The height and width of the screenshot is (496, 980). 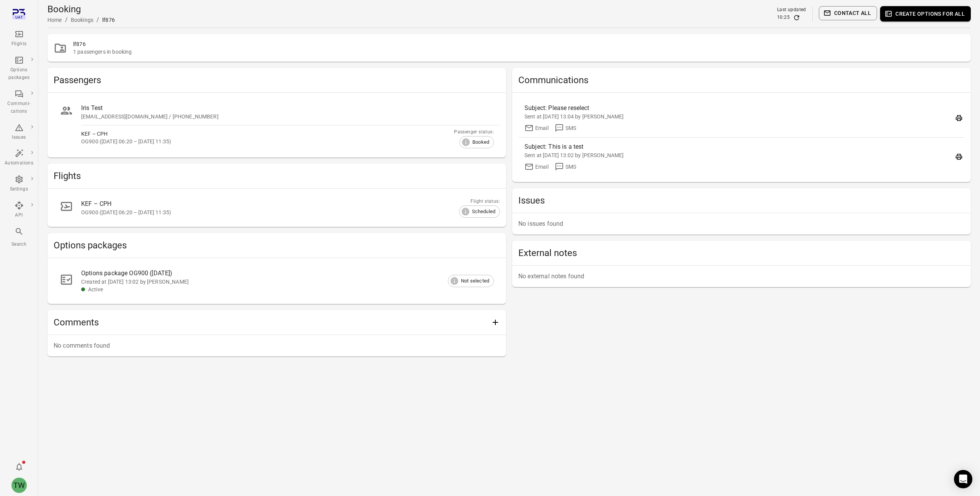 What do you see at coordinates (519, 52) in the screenshot?
I see `div: 1 passengers in booking` at bounding box center [519, 52].